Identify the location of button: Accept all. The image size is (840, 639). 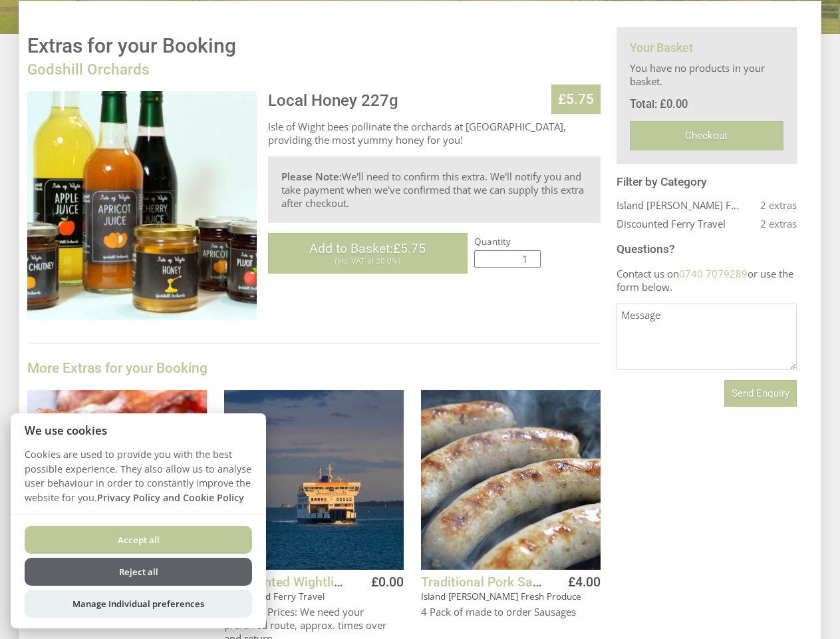
(138, 540).